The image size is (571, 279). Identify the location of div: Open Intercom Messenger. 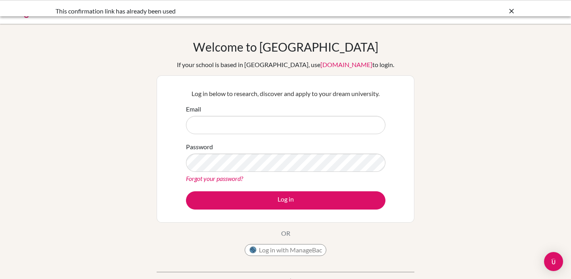
(553, 261).